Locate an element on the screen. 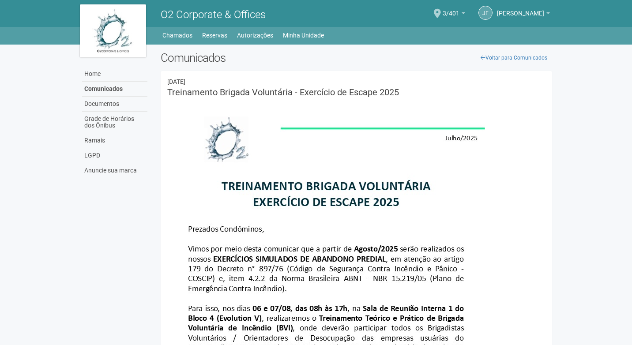  a: Home is located at coordinates (115, 74).